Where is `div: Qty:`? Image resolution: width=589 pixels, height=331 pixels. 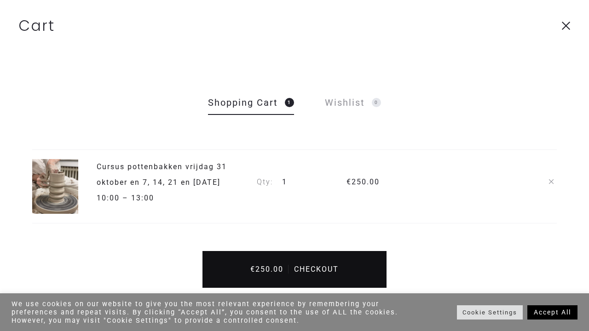
div: Qty: is located at coordinates (295, 182).